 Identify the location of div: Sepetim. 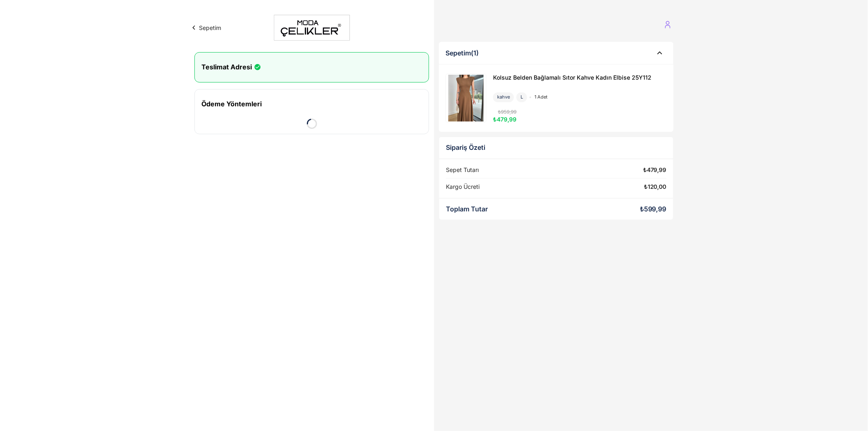
(462, 53).